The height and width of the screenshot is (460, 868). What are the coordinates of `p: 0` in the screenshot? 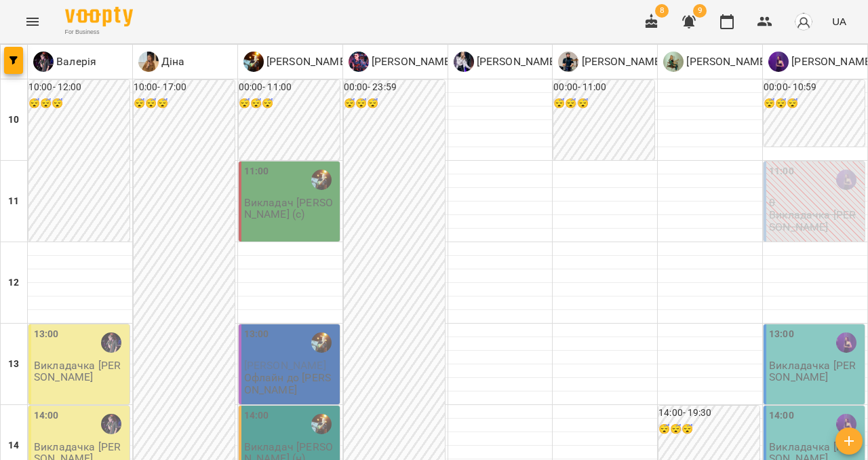 It's located at (815, 202).